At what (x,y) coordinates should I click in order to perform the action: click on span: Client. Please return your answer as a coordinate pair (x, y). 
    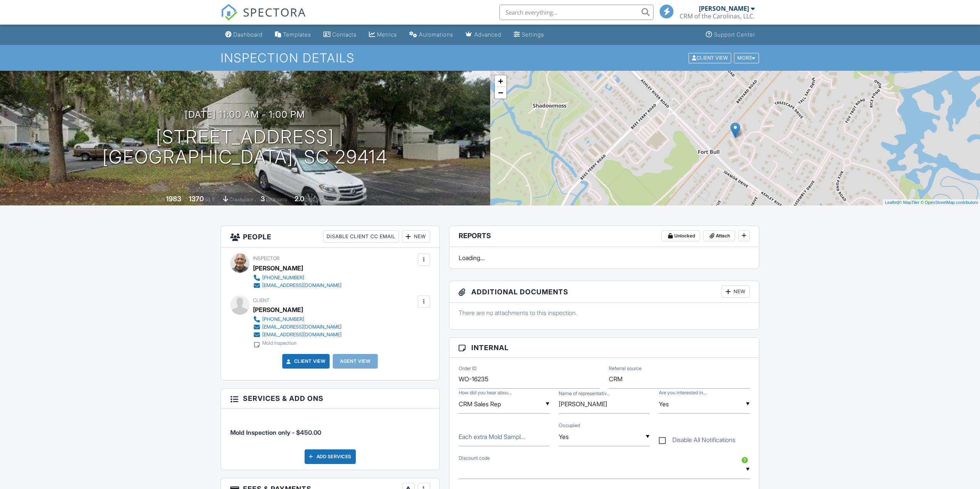
    Looking at the image, I should click on (261, 300).